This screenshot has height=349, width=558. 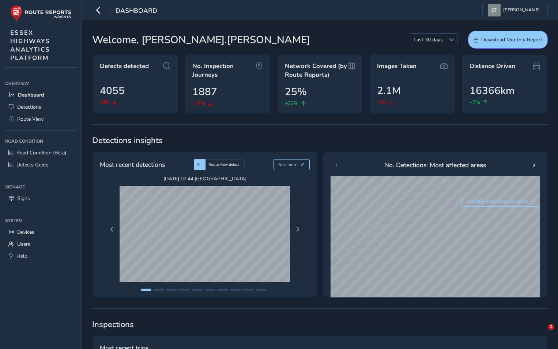 I want to click on span: 4055, so click(x=112, y=91).